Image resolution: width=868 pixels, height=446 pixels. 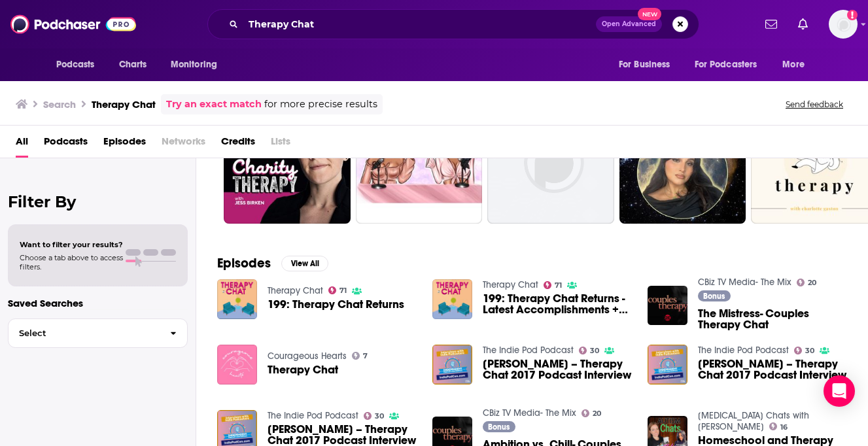 What do you see at coordinates (360, 356) in the screenshot?
I see `a: 7` at bounding box center [360, 356].